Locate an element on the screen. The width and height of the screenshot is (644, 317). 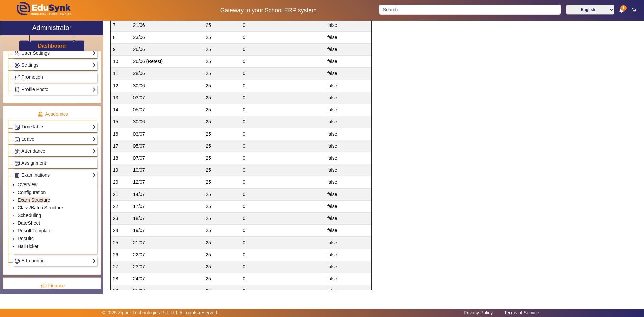
td: 14/07 is located at coordinates (167, 195).